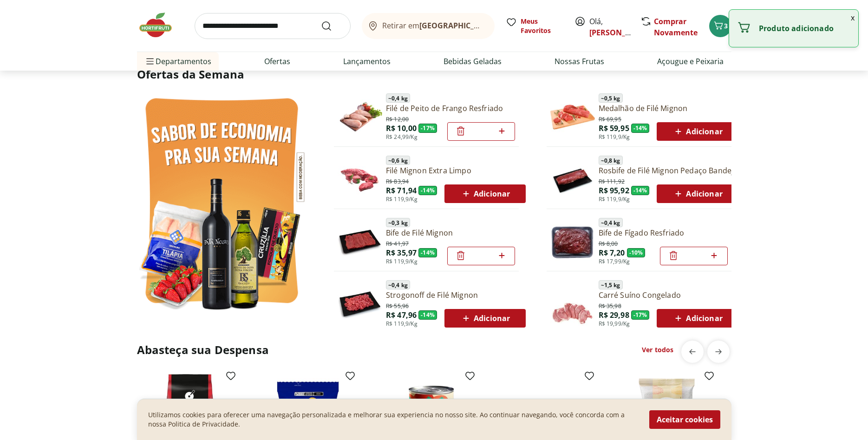 This screenshot has height=440, width=868. I want to click on span: Departamentos, so click(178, 61).